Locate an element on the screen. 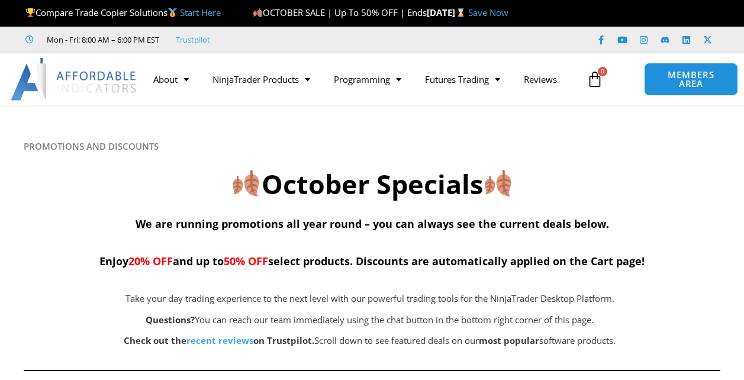 This screenshot has height=380, width=744. span: 20% OFF is located at coordinates (150, 261).